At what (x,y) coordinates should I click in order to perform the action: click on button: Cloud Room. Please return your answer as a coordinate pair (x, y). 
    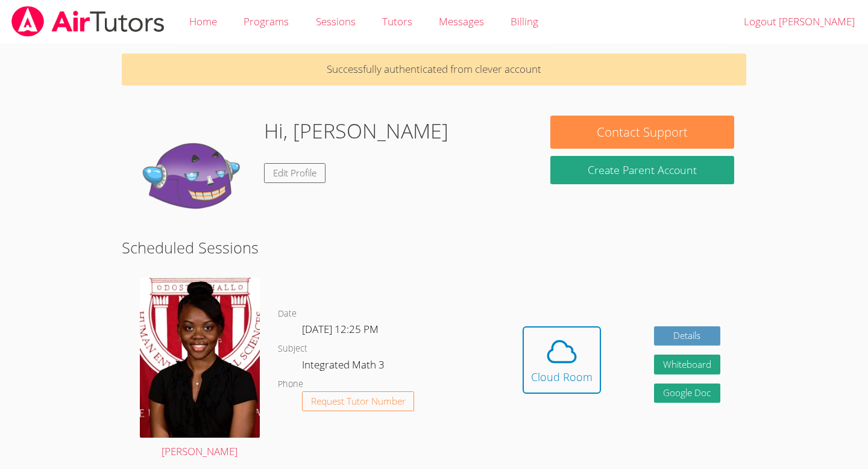
    Looking at the image, I should click on (562, 360).